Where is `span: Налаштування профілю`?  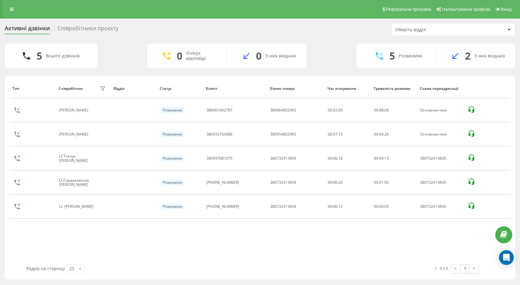 span: Налаштування профілю is located at coordinates (466, 9).